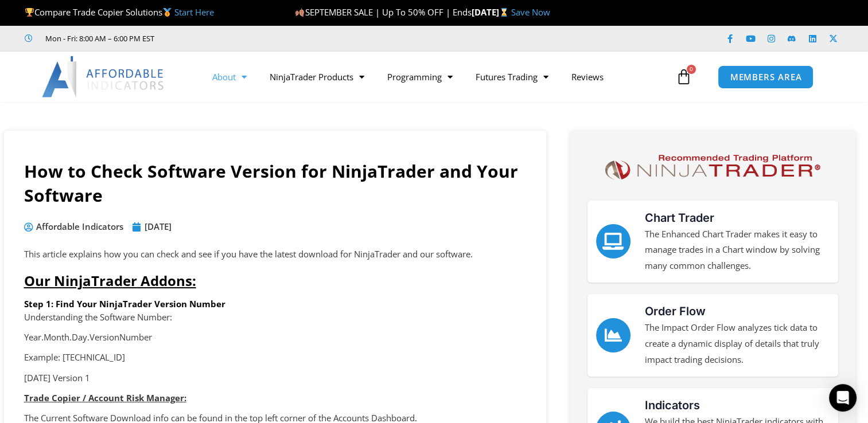 The height and width of the screenshot is (423, 868). I want to click on span: SEPTEMBER SALE | Up To 50% OFF | Ends, so click(382, 12).